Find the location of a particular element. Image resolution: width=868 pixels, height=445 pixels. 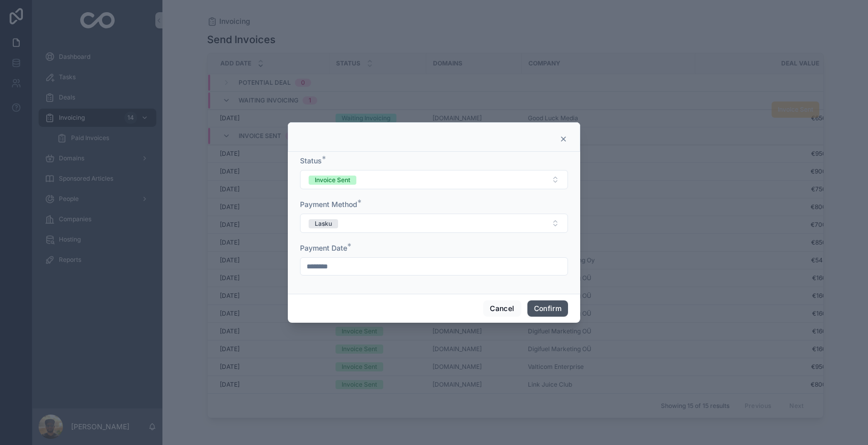

button: Cancel is located at coordinates (502, 308).